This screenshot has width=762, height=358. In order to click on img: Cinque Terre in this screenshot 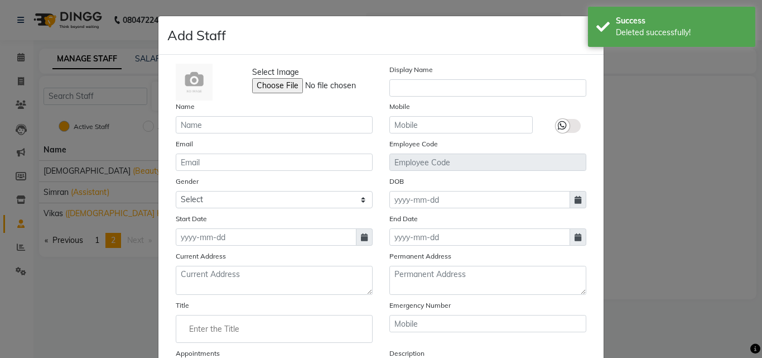, I will do `click(194, 82)`.